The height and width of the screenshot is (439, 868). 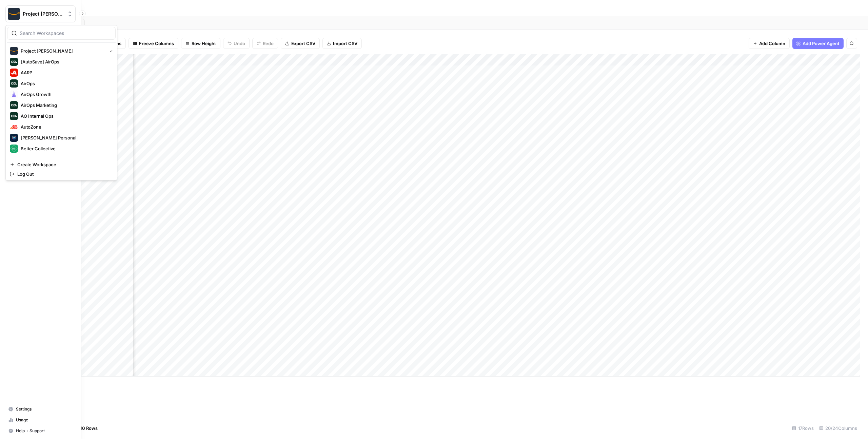 What do you see at coordinates (61, 102) in the screenshot?
I see `div: Workspace: Project Kuiper` at bounding box center [61, 102].